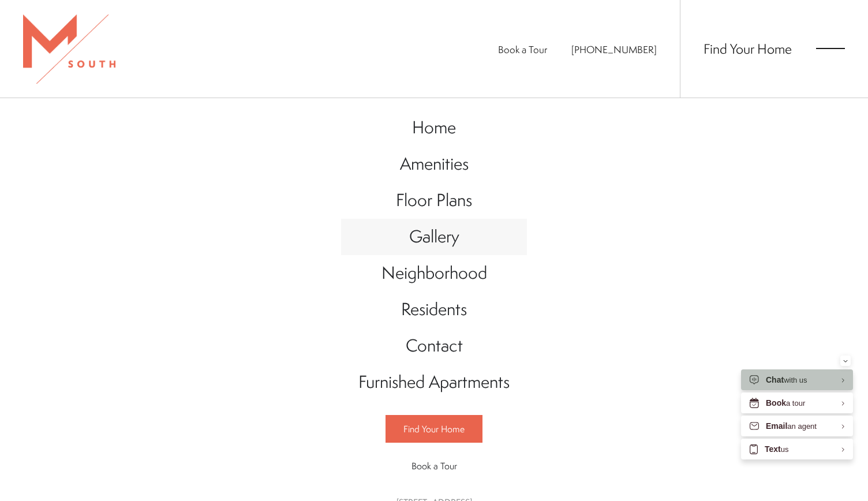  I want to click on a: Call Us at 813-570-8014, so click(614, 49).